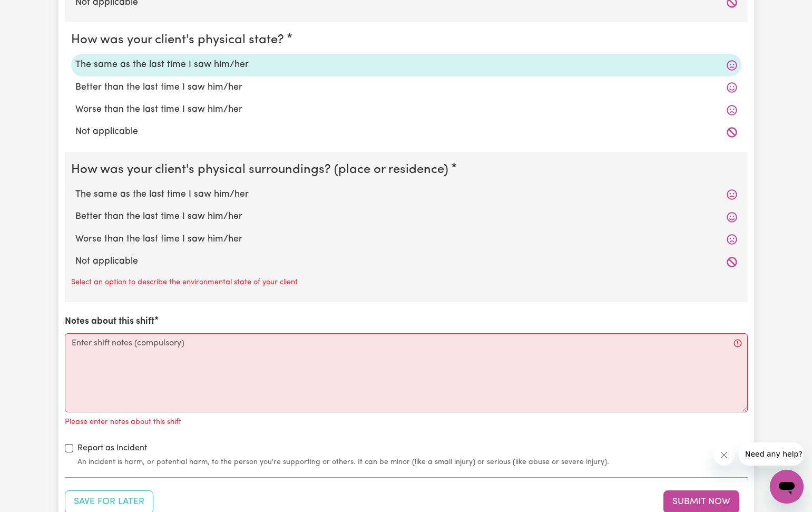 The image size is (812, 512). What do you see at coordinates (123, 422) in the screenshot?
I see `p: Please enter notes about this shift` at bounding box center [123, 422].